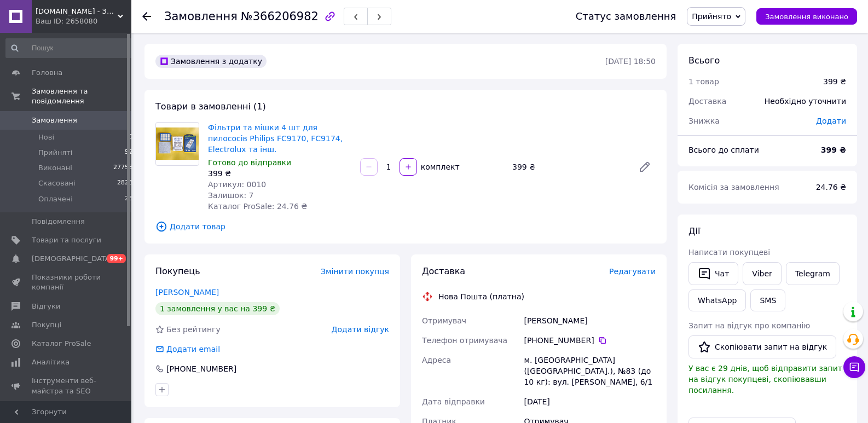 This screenshot has height=423, width=868. What do you see at coordinates (830, 188) in the screenshot?
I see `span: 24.76 ₴` at bounding box center [830, 188].